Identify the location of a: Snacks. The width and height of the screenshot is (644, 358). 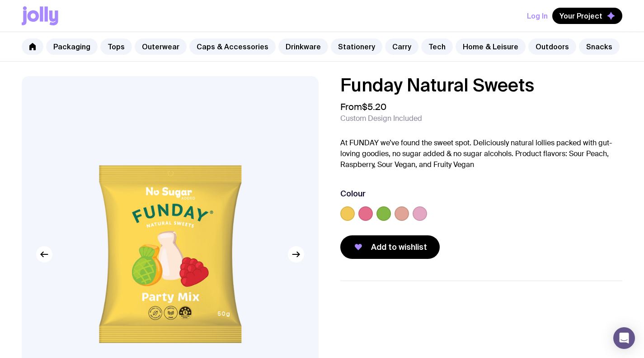
(599, 47).